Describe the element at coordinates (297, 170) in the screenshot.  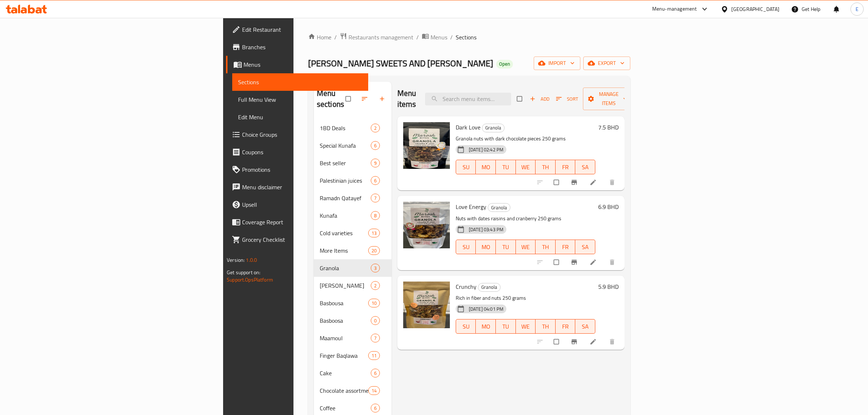
I see `a: Promotions` at that location.